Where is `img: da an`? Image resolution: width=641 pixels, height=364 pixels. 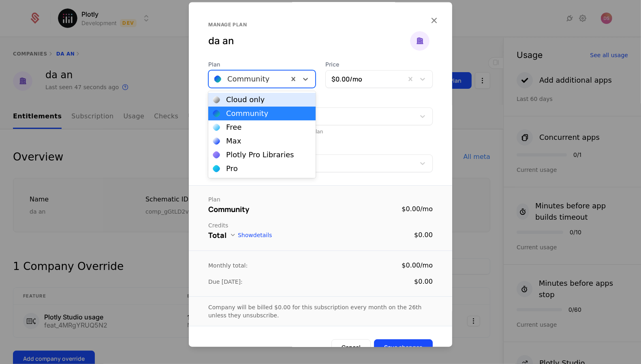
img: da an is located at coordinates (420, 41).